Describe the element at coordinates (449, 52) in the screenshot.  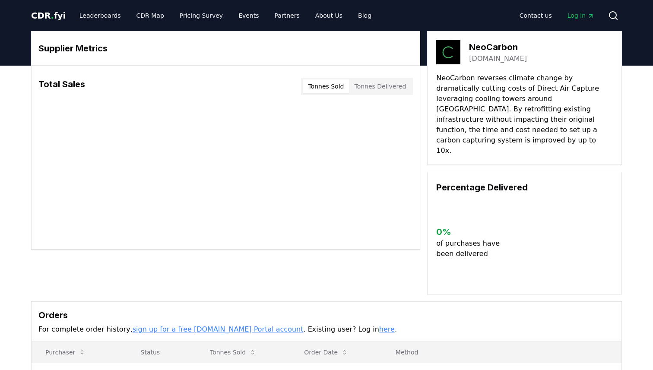
I see `img: NeoCarbon-logo` at that location.